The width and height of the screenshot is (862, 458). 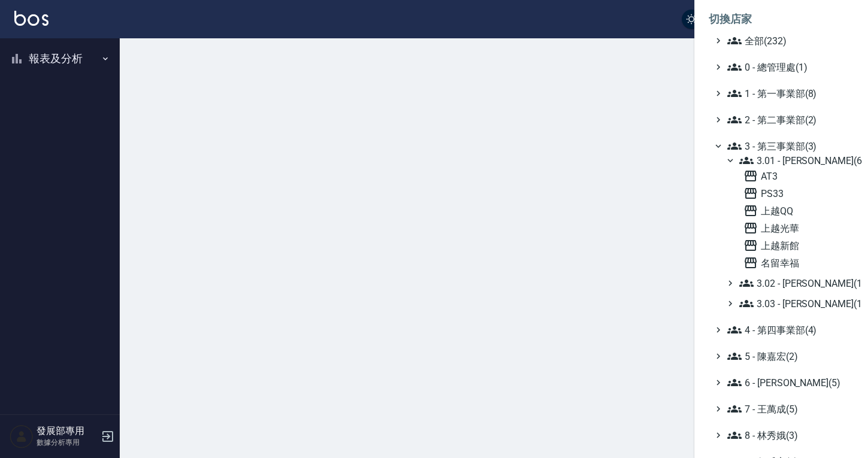 What do you see at coordinates (784, 93) in the screenshot?
I see `span: 1 - 第一事業部(8)` at bounding box center [784, 93].